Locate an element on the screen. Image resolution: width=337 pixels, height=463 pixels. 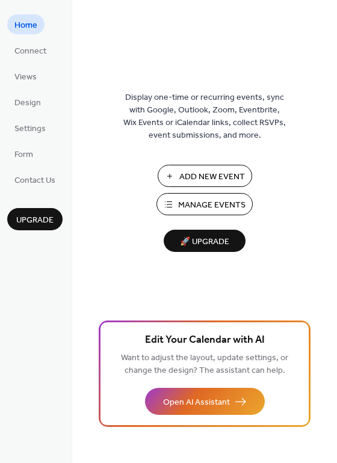
span: Contact Us is located at coordinates (35, 180).